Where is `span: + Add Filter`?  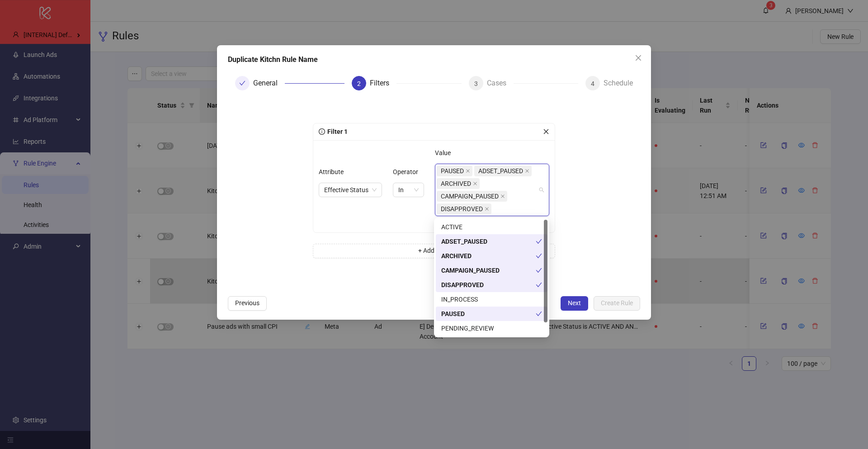
span: + Add Filter is located at coordinates (434, 250).